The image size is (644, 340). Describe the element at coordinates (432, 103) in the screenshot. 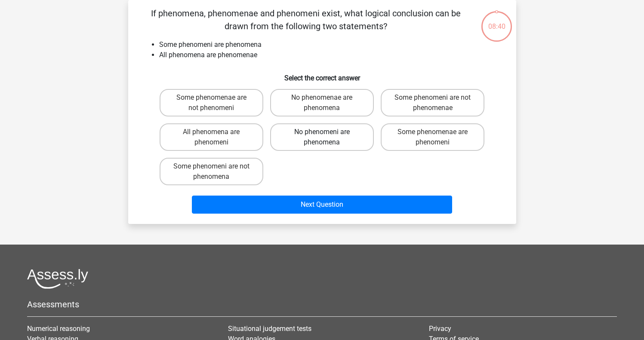

I see `label: Some phenomeni are not phenomenae` at that location.